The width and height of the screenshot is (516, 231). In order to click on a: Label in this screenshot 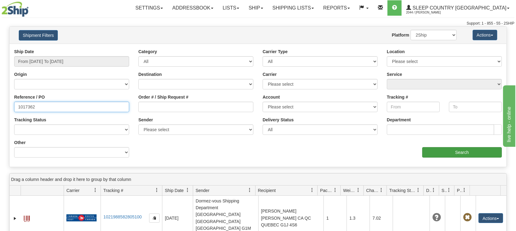, I will do `click(27, 218)`.